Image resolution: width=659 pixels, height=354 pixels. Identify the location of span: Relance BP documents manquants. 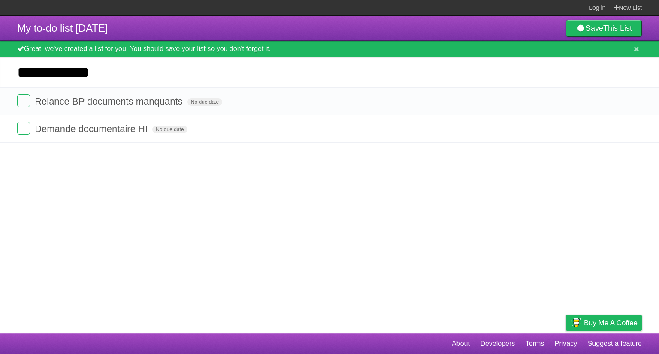
(109, 101).